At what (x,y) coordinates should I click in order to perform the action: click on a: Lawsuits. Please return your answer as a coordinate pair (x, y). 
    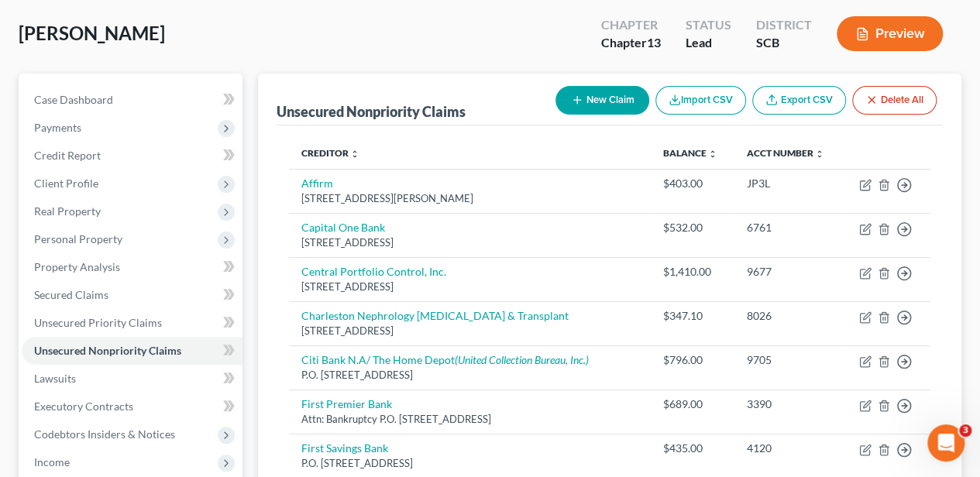
    Looking at the image, I should click on (132, 379).